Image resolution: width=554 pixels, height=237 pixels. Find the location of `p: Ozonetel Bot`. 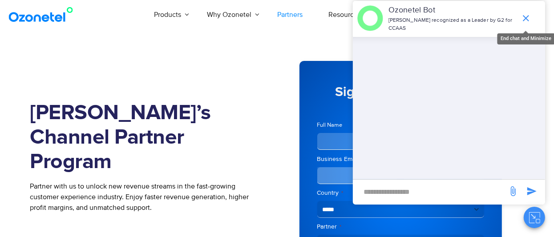

p: Ozonetel Bot is located at coordinates (452, 10).